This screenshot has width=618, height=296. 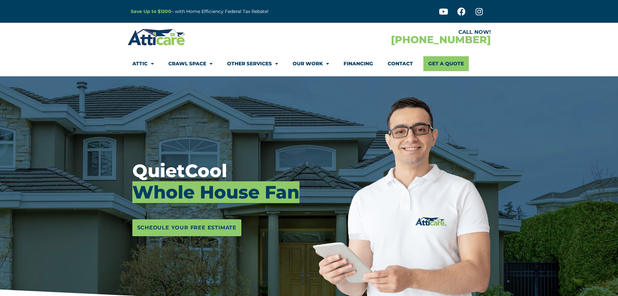 I want to click on a: Schedule Your Free Estimate, so click(x=187, y=228).